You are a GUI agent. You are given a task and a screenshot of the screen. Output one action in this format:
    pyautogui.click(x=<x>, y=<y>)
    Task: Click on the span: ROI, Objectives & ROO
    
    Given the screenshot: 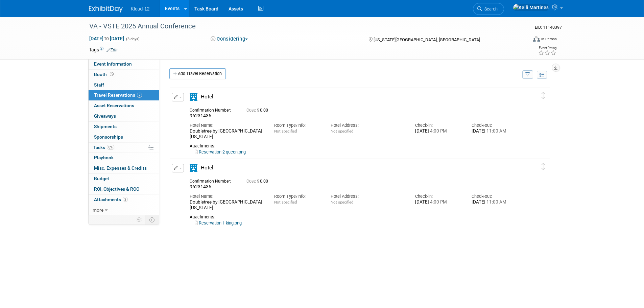 What is the action you would take?
    pyautogui.click(x=117, y=189)
    